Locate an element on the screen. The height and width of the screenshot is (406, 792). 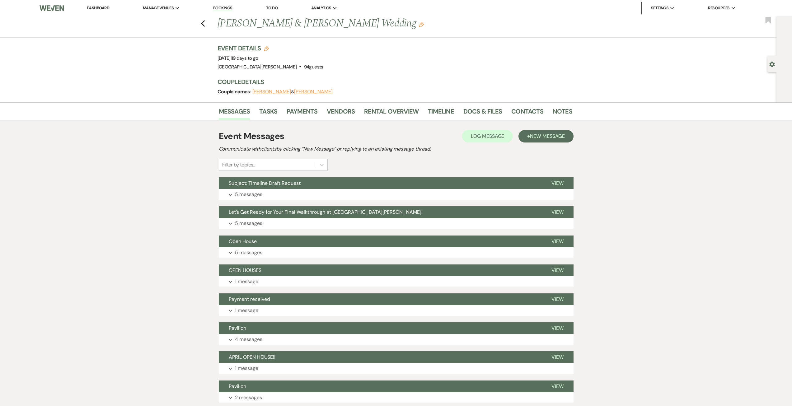
h1: Event Messages is located at coordinates (251, 136).